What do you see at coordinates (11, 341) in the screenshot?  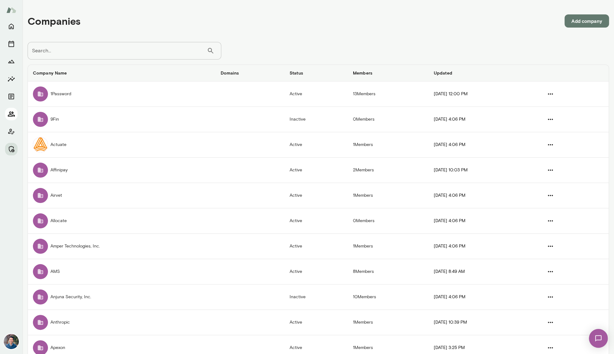 I see `img: Alex Yu` at bounding box center [11, 341].